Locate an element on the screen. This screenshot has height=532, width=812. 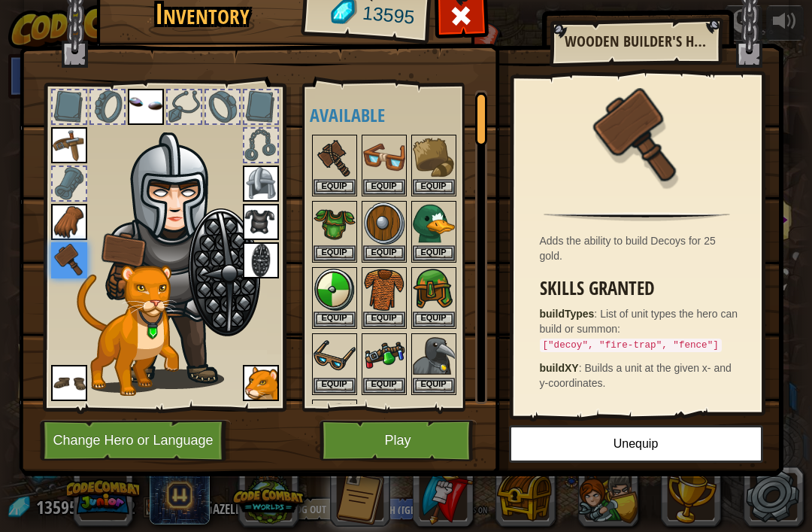
span: Builds a unit at the given x- and y-coordinates. is located at coordinates (635, 375).